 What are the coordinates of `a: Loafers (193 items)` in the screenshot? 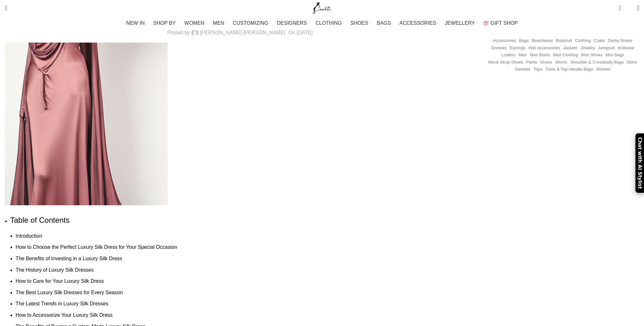 It's located at (508, 55).